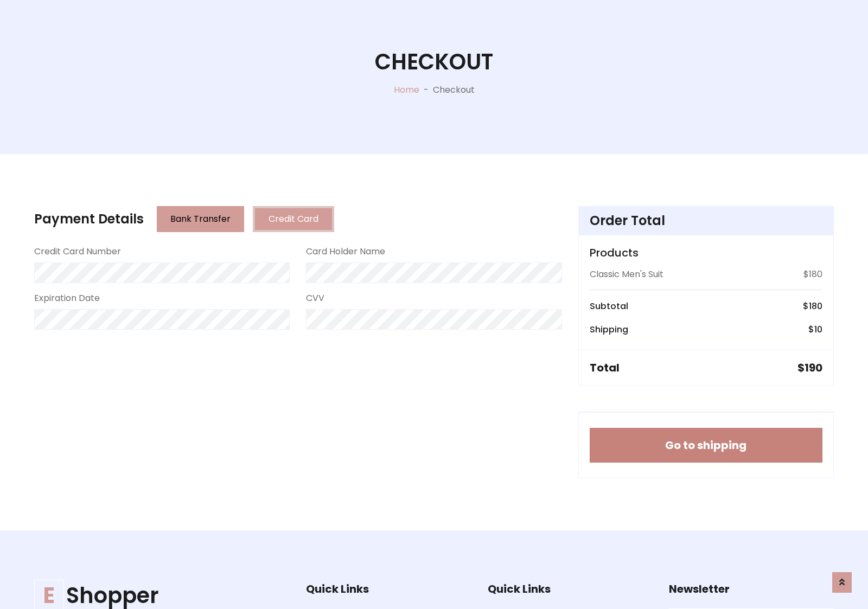 The image size is (868, 609). Describe the element at coordinates (818, 330) in the screenshot. I see `span: 10` at that location.